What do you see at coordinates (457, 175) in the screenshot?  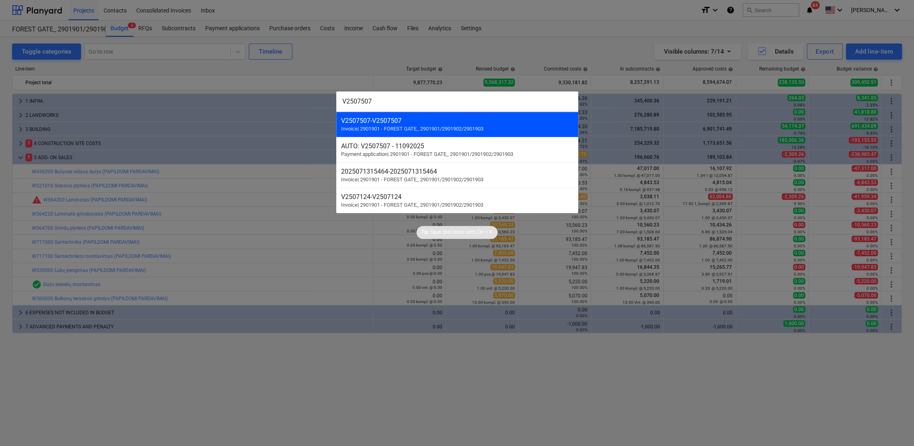 I see `div: 2025071315464-2025071315464Invoice| 2901901 - FOREST GATE_ 2901901/2901902/2901903` at bounding box center [457, 175].